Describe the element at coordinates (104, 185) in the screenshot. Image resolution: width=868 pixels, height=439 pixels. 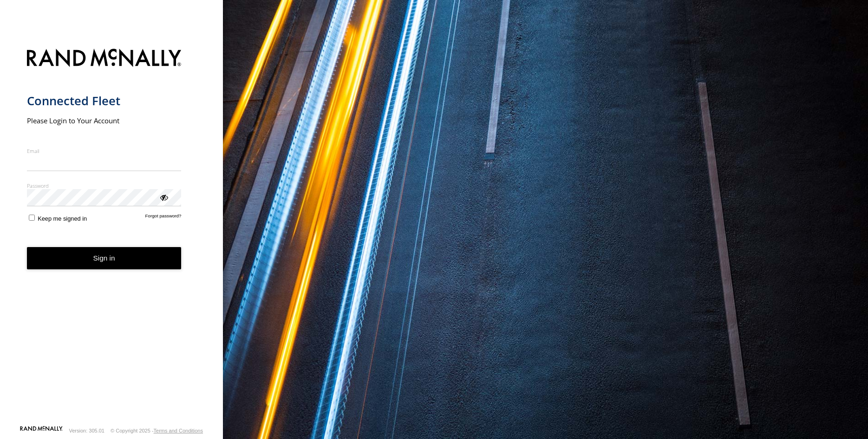
I see `label: Password` at that location.